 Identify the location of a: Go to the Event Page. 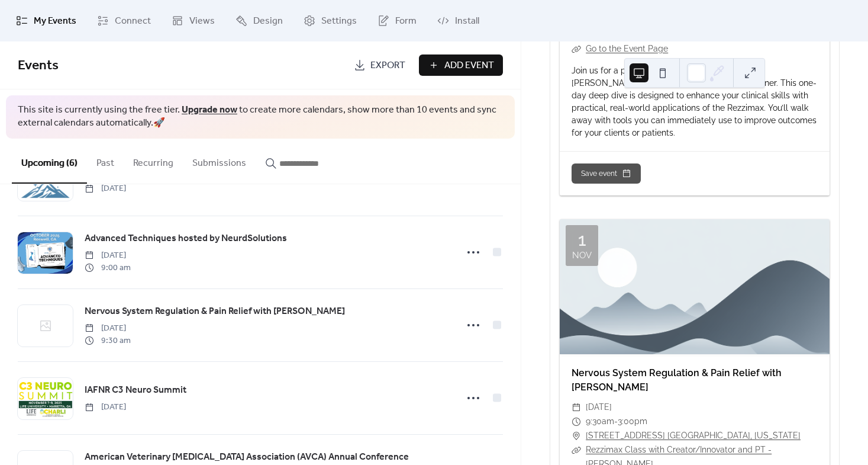
(627, 48).